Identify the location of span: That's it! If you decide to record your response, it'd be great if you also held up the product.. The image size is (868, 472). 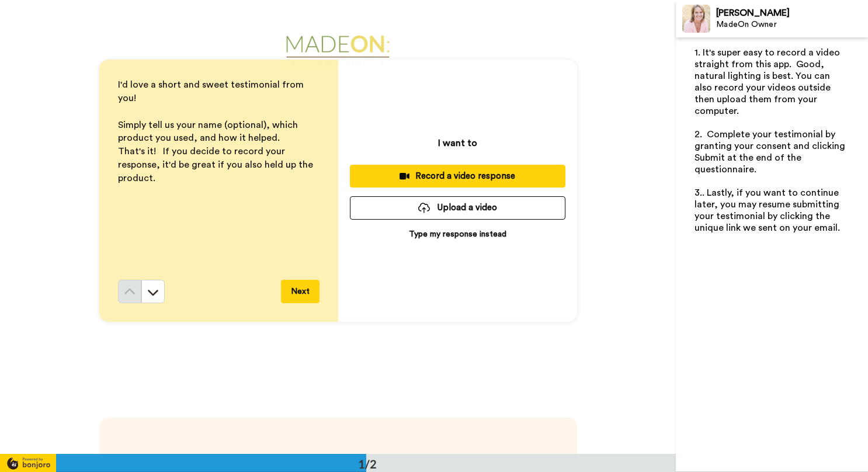
(217, 165).